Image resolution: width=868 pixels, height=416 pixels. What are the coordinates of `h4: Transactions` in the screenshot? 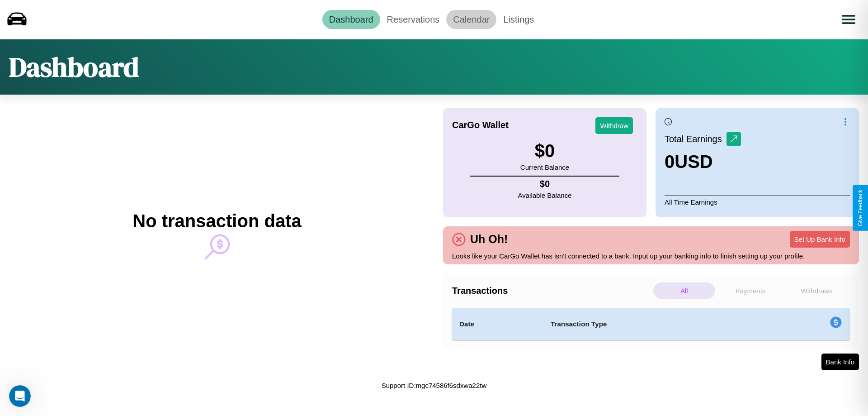 It's located at (552, 291).